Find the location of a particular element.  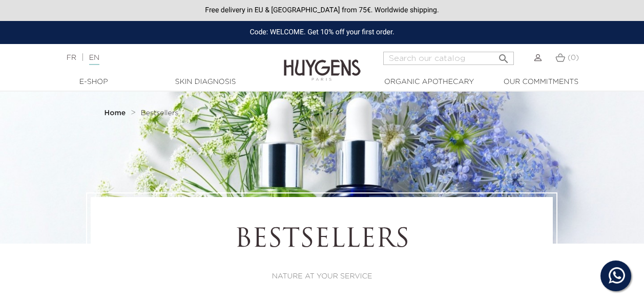

a: Our commitments is located at coordinates (542, 82).